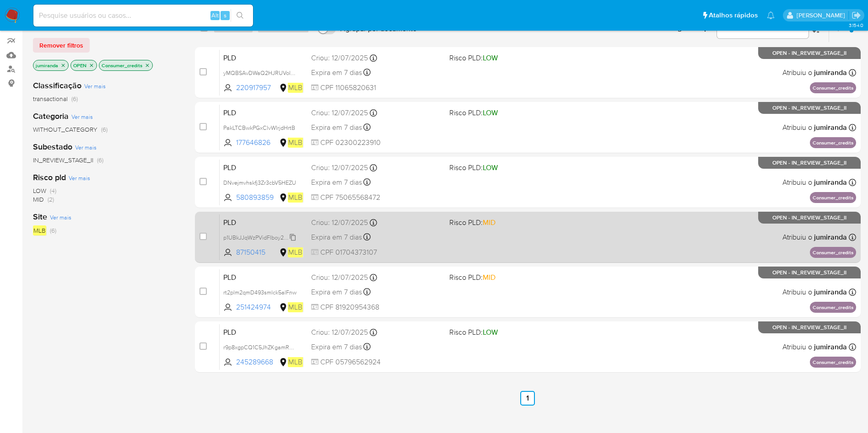 This screenshot has width=868, height=433. Describe the element at coordinates (856, 15) in the screenshot. I see `a: Sair` at that location.